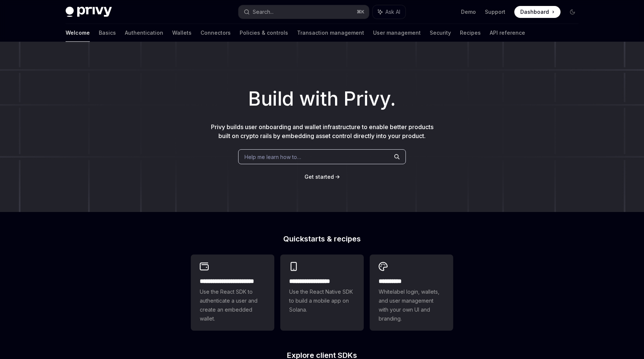 Image resolution: width=644 pixels, height=359 pixels. Describe the element at coordinates (507, 33) in the screenshot. I see `a: API reference` at that location.